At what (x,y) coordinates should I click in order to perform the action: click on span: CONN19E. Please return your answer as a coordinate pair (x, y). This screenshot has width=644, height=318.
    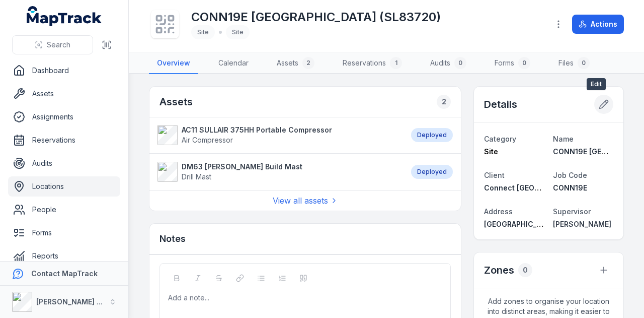
    Looking at the image, I should click on (570, 187).